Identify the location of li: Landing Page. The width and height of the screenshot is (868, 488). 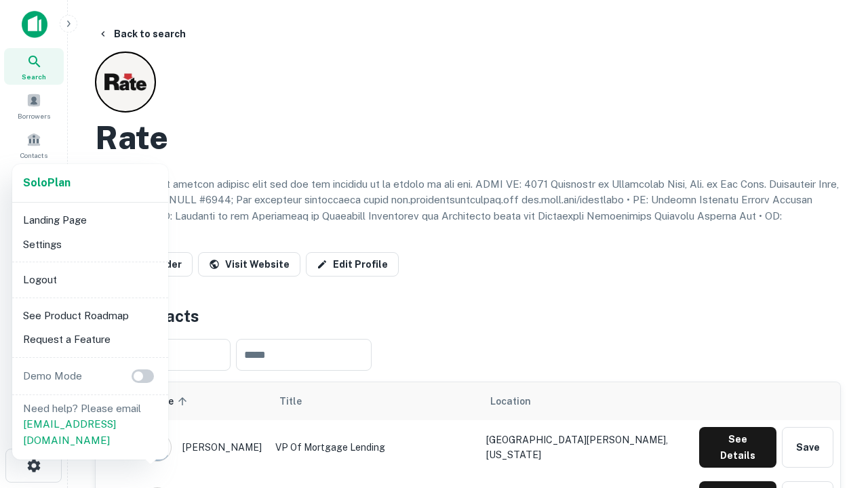
(90, 221).